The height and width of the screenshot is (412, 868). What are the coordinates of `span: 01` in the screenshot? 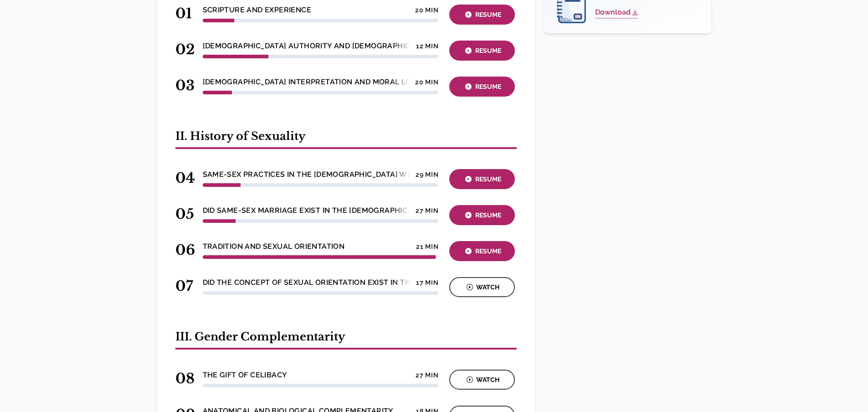 It's located at (184, 13).